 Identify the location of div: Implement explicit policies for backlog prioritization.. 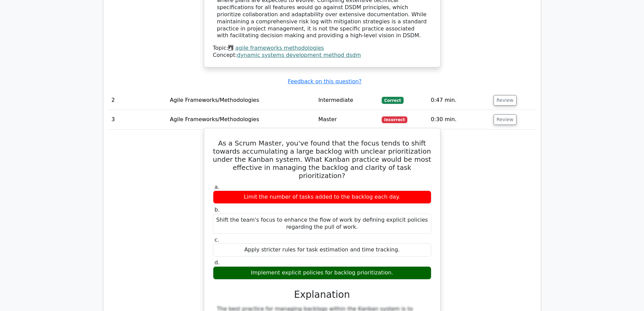
(322, 273).